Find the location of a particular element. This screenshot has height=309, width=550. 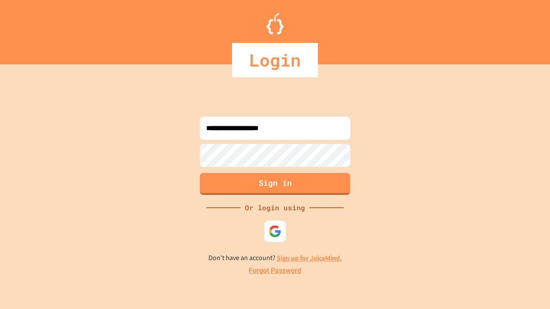

div: Login is located at coordinates (275, 60).